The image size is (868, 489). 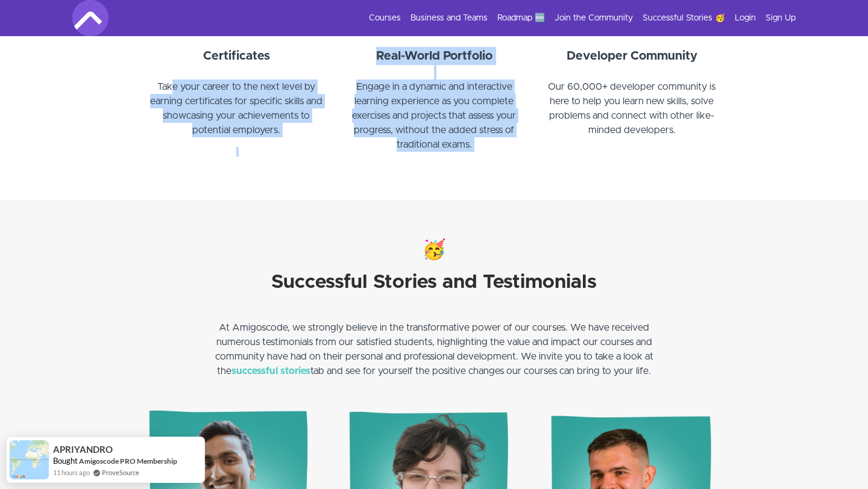 What do you see at coordinates (521, 18) in the screenshot?
I see `a: Roadmap 🆕` at bounding box center [521, 18].